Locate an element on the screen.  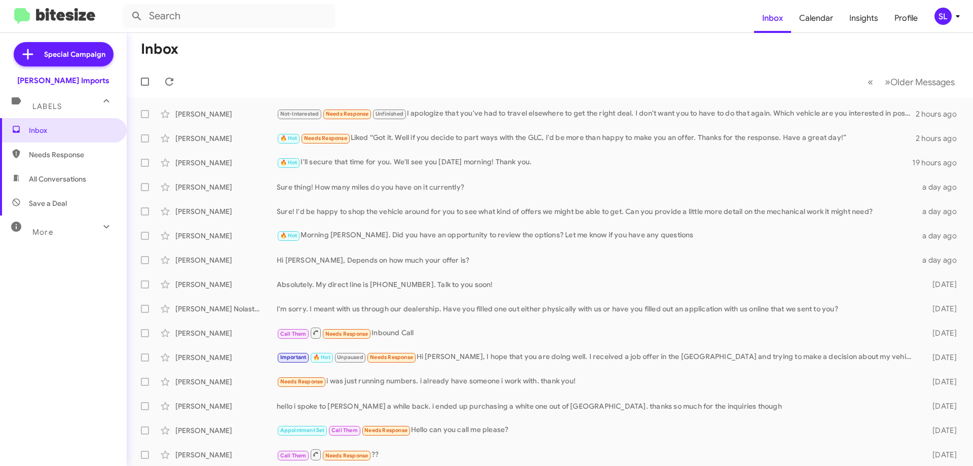
a: Special Campaign is located at coordinates (63, 54).